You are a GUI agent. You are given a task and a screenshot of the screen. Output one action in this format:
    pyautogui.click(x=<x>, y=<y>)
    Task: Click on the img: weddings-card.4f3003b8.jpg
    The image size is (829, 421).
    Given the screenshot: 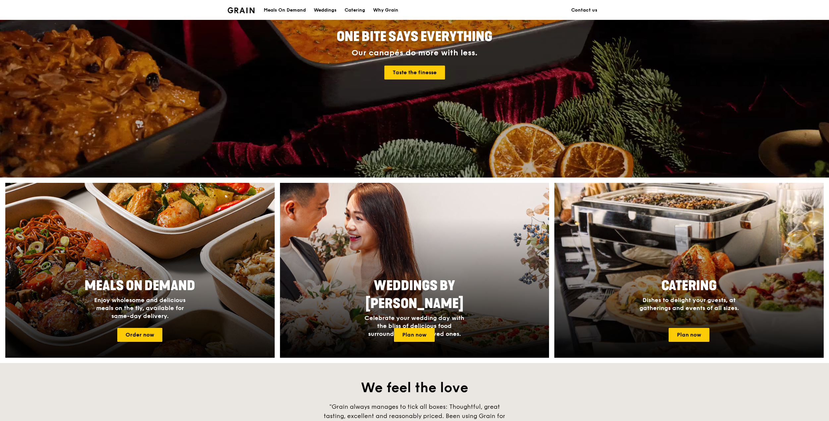 What is the action you would take?
    pyautogui.click(x=415, y=270)
    